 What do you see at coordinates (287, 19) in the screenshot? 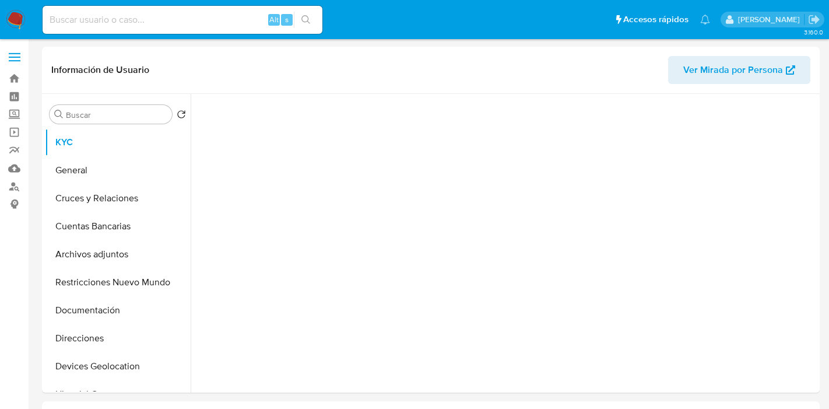
I see `span: s` at bounding box center [287, 19].